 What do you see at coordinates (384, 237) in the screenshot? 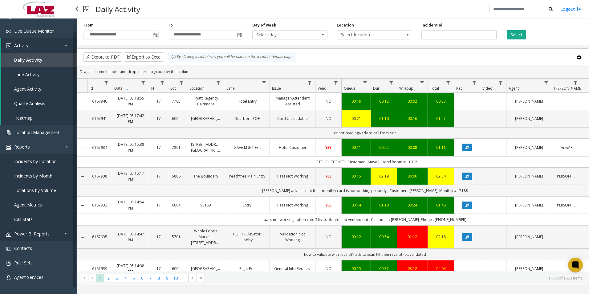
I see `div: 00:54` at bounding box center [384, 237].